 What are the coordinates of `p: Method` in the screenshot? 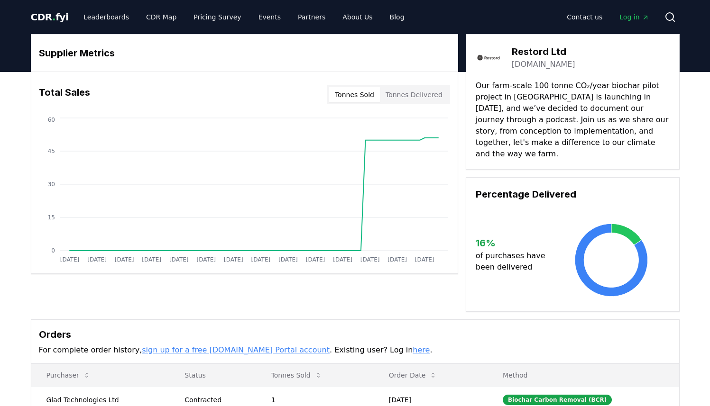 It's located at (583, 376).